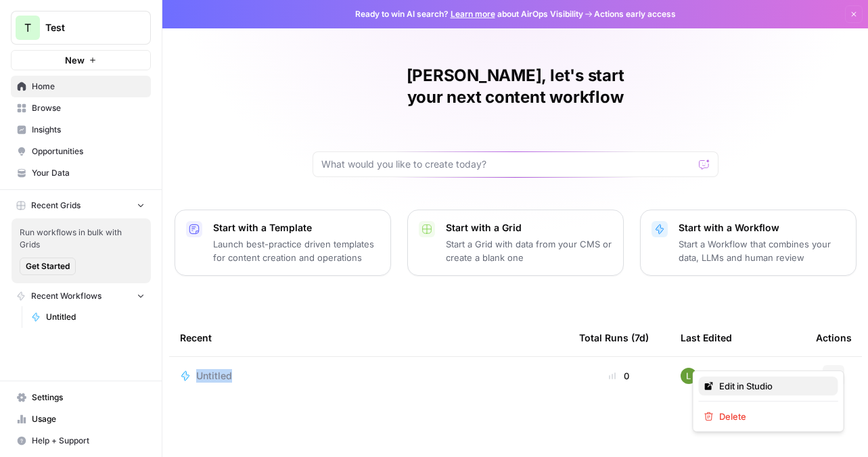 This screenshot has height=457, width=868. What do you see at coordinates (635, 14) in the screenshot?
I see `span: Actions early access` at bounding box center [635, 14].